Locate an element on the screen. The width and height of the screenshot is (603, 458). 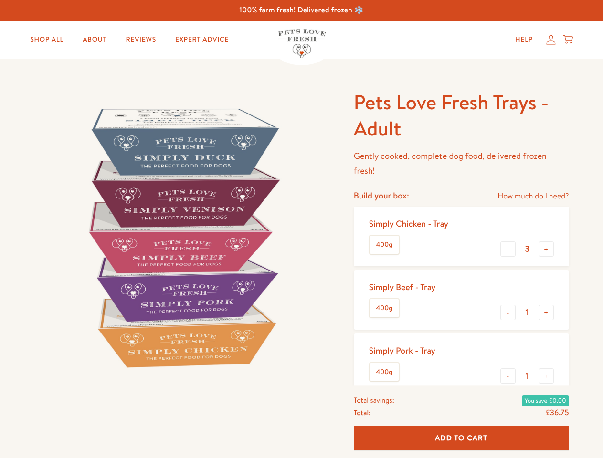
a: Shop All is located at coordinates (47, 40).